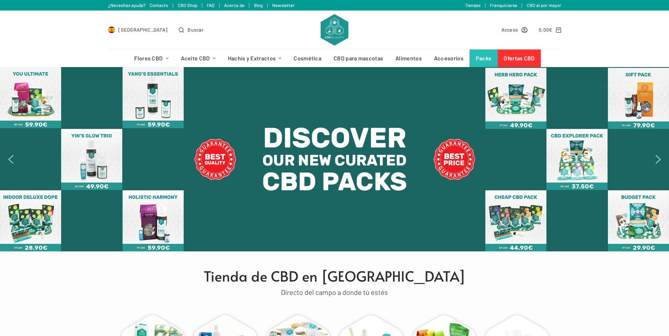 This screenshot has height=336, width=669. What do you see at coordinates (234, 5) in the screenshot?
I see `a: Acerca de` at bounding box center [234, 5].